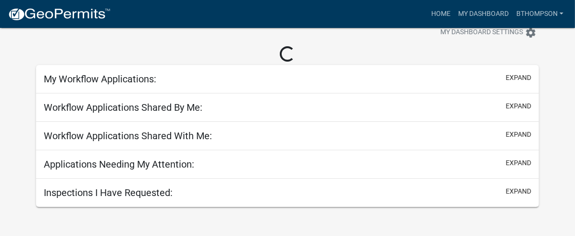 The width and height of the screenshot is (575, 236). I want to click on h5: Workflow Applications Shared With Me:, so click(128, 136).